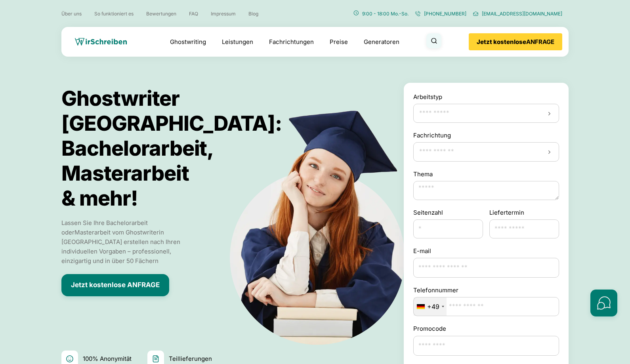 The width and height of the screenshot is (630, 364). I want to click on button: Suche öffnen, so click(434, 41).